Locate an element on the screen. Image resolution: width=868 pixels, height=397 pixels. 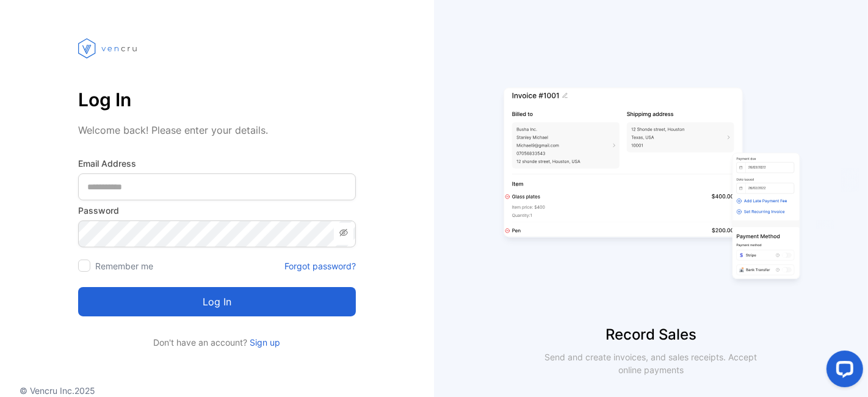
img: slider image is located at coordinates (651, 186).